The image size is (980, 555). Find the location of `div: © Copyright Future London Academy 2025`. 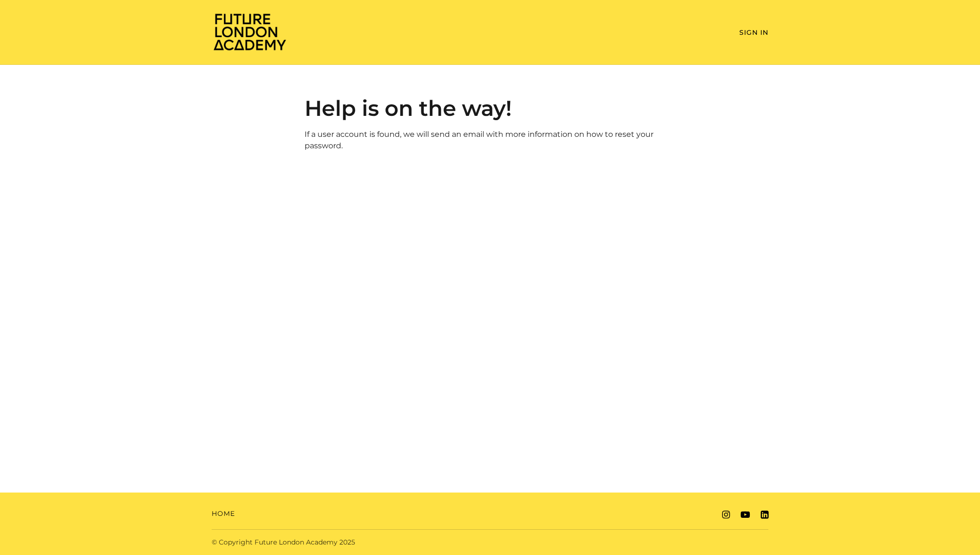

div: © Copyright Future London Academy 2025 is located at coordinates (347, 542).